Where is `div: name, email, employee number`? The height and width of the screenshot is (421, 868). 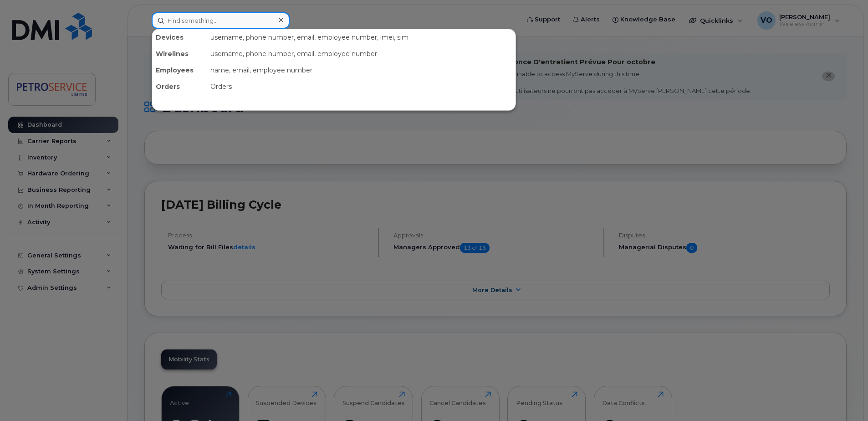
div: name, email, employee number is located at coordinates (361, 70).